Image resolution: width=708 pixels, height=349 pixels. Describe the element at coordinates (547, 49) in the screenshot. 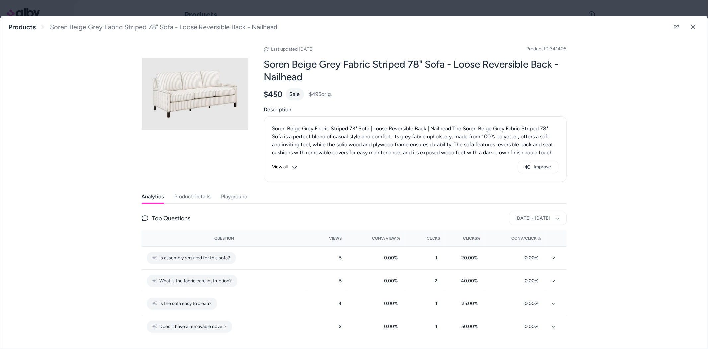

I see `span: Product ID: 341405` at that location.